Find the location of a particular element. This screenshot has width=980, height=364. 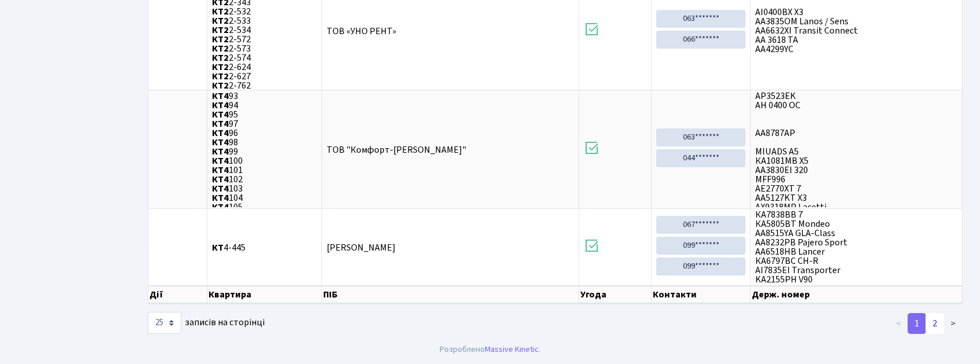

a: 1 is located at coordinates (917, 323).